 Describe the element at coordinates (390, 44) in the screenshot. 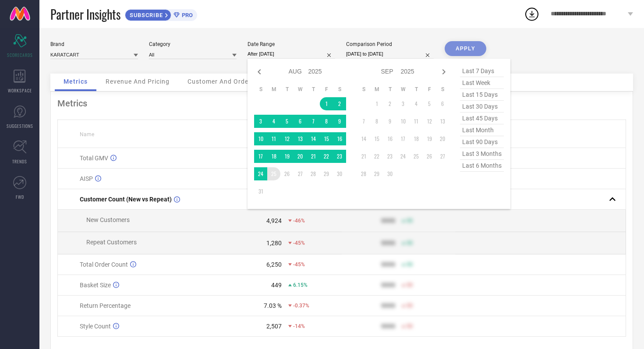

I see `div: Comparison Period` at that location.